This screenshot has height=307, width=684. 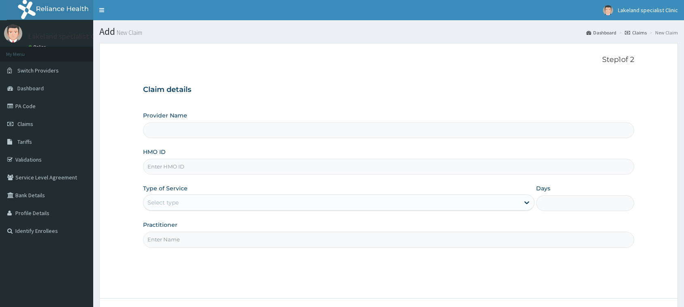 I want to click on label: Type of Service, so click(x=165, y=188).